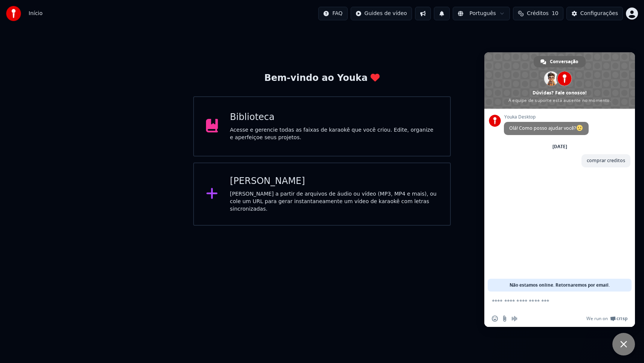 This screenshot has width=644, height=363. Describe the element at coordinates (381, 13) in the screenshot. I see `button: Guides de vídeo` at that location.